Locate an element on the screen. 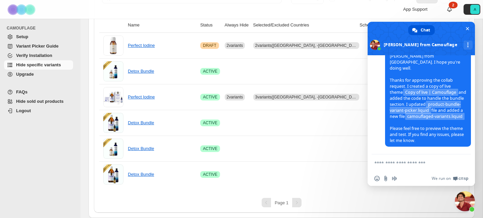 The height and width of the screenshot is (218, 483). span: Copy of live | Camouflage is located at coordinates (431, 92).